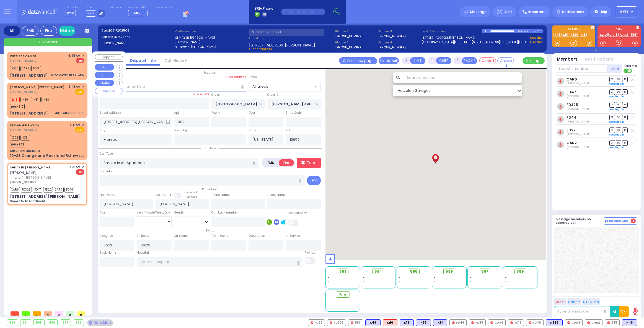  What do you see at coordinates (253, 77) in the screenshot?
I see `label: Areas` at bounding box center [253, 77].